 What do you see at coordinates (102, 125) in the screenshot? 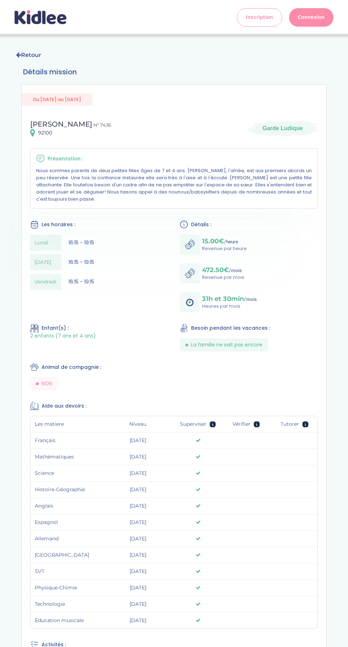
I see `span: N° 7436` at bounding box center [102, 125].